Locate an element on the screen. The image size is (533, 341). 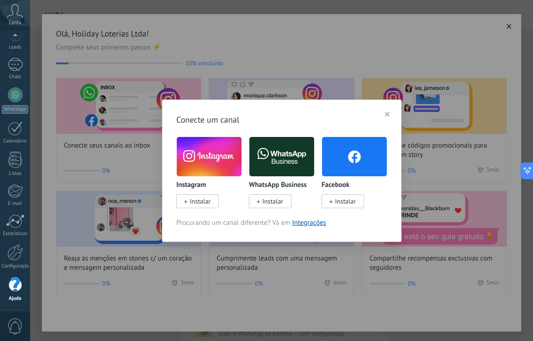
div: Facebook is located at coordinates (354, 177).